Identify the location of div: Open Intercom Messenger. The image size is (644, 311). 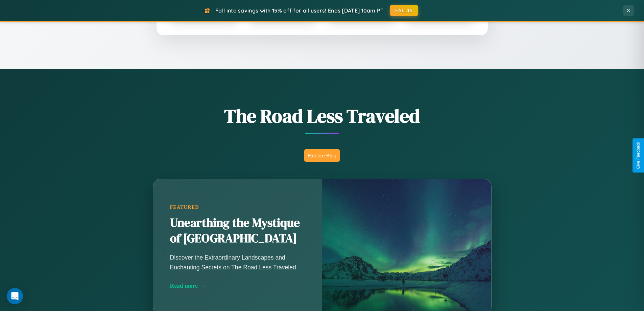
(15, 296).